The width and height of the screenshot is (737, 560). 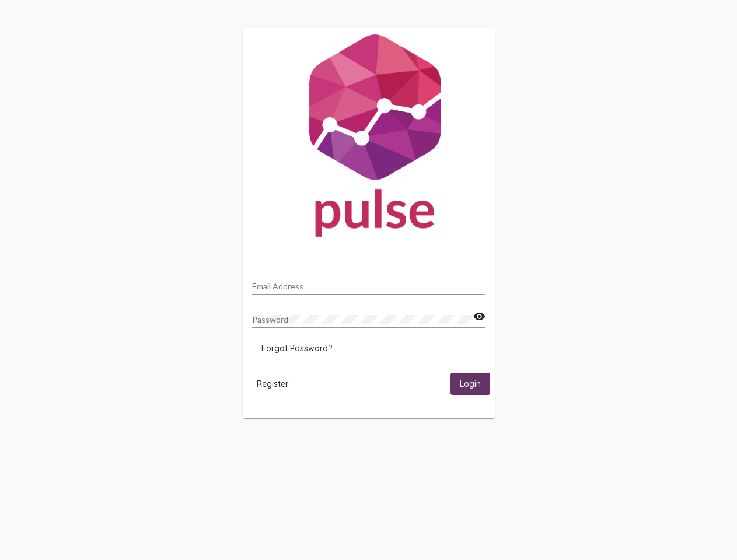 What do you see at coordinates (470, 384) in the screenshot?
I see `button: Login` at bounding box center [470, 384].